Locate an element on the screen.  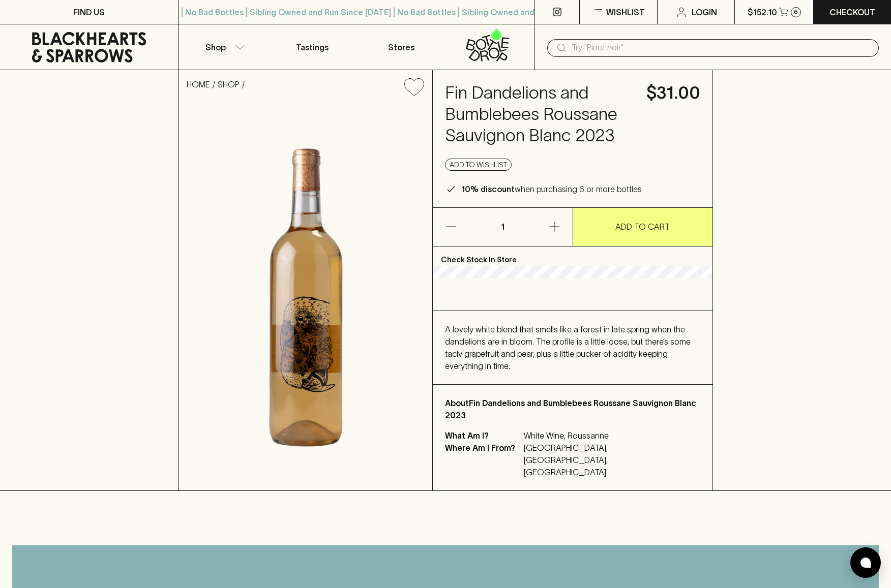
p: Checkout is located at coordinates (852, 12).